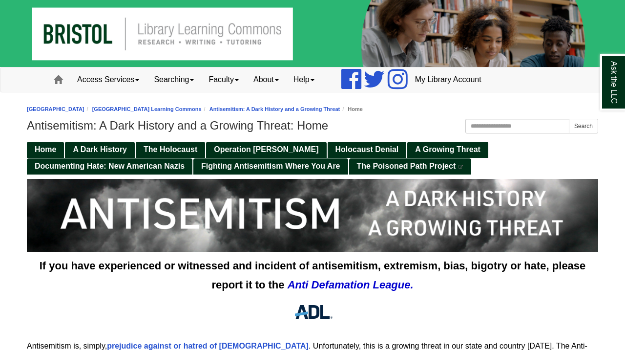 The height and width of the screenshot is (352, 625). What do you see at coordinates (313, 109) in the screenshot?
I see `nav: breadcrumb` at bounding box center [313, 109].